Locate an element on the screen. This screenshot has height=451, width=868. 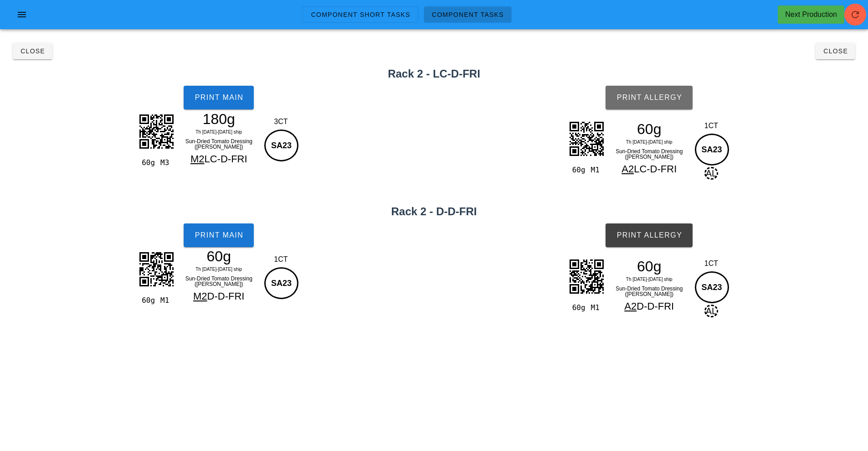
a: Component Tasks is located at coordinates (468, 14).